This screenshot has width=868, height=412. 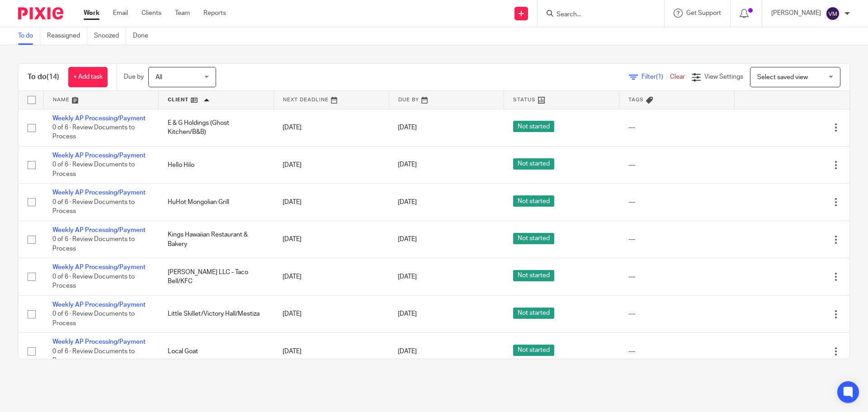 I want to click on td: E & G Holdings (Ghost Kitchen/B&B), so click(x=216, y=127).